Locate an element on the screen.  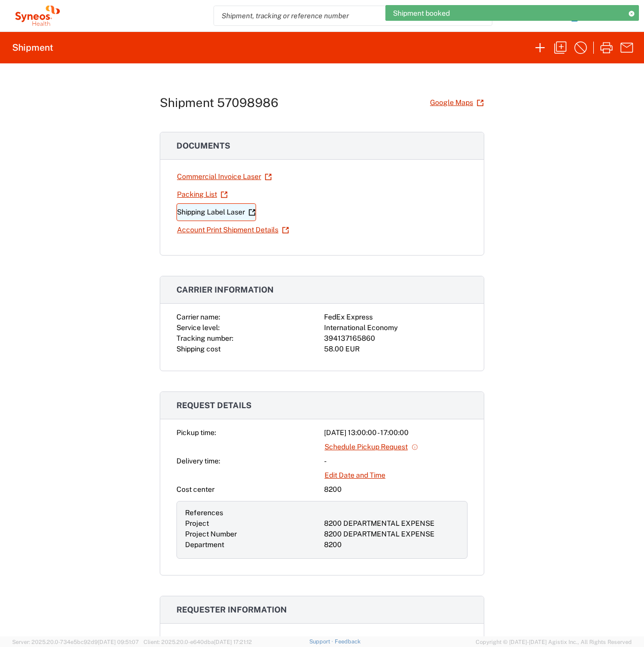
h2: Shipment is located at coordinates (32, 48).